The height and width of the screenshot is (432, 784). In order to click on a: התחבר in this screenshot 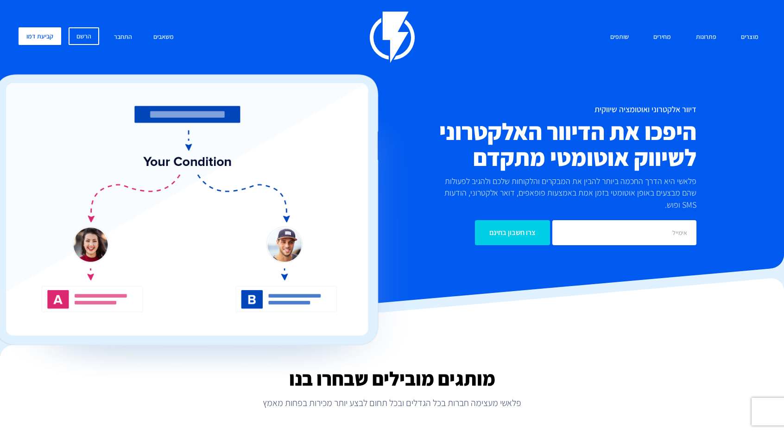, I will do `click(123, 37)`.